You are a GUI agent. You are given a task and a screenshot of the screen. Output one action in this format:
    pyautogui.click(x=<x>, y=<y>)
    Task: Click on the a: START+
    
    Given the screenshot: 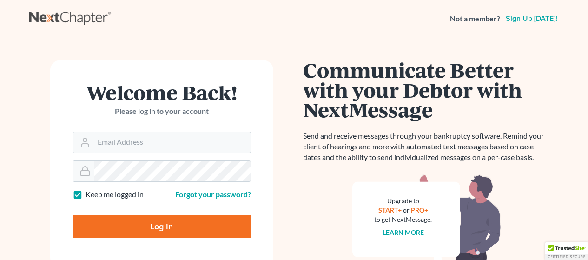 What is the action you would take?
    pyautogui.click(x=390, y=210)
    